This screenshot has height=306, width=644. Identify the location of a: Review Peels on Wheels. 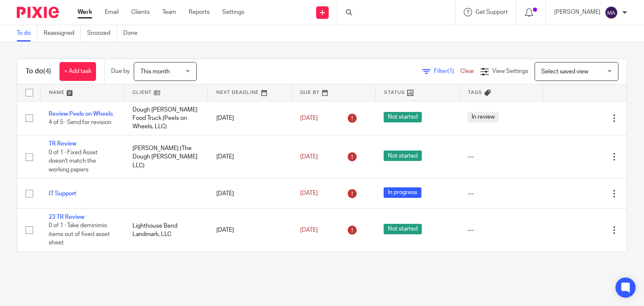
(81, 114).